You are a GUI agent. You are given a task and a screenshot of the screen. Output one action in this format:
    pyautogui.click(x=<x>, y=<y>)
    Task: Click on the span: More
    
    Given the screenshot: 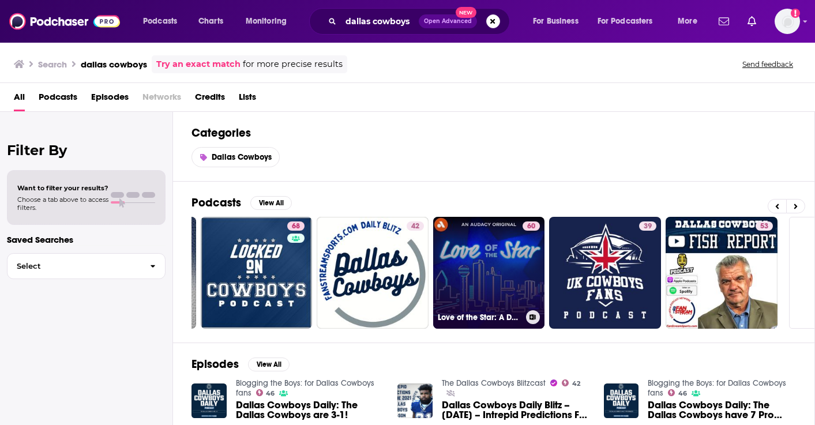 What is the action you would take?
    pyautogui.click(x=688, y=21)
    